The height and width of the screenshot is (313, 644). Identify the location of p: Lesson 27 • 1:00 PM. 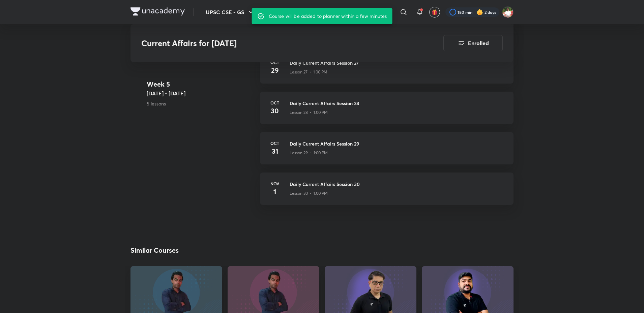
(309, 72).